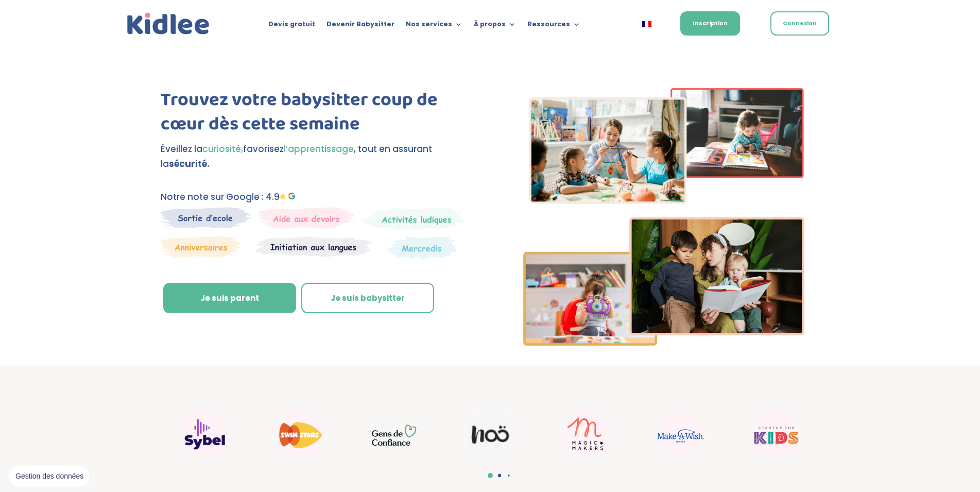 This screenshot has height=492, width=980. What do you see at coordinates (777, 435) in the screenshot?
I see `div: 14 / 22` at bounding box center [777, 435].